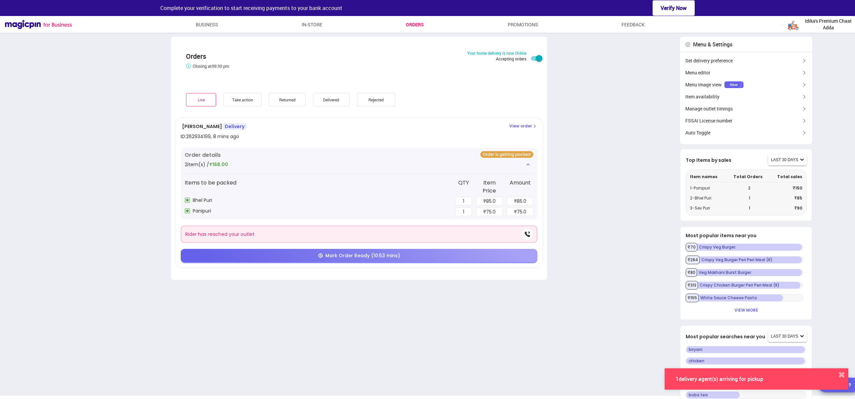  What do you see at coordinates (523, 126) in the screenshot?
I see `p: View order` at bounding box center [523, 126].